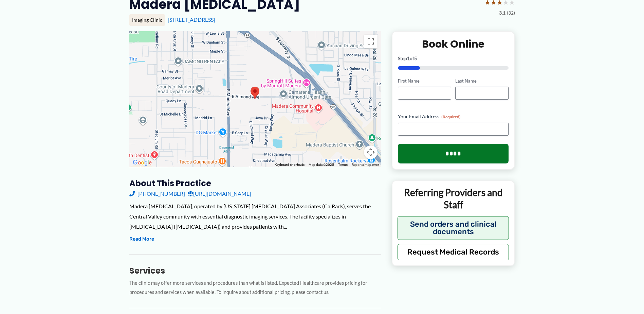  I want to click on button: Request Medical Records, so click(453, 252).